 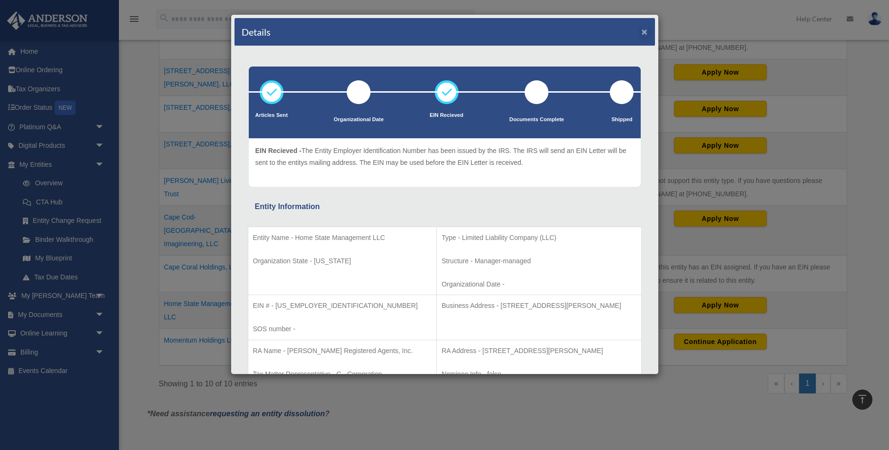 I want to click on p: Tax Matter Representative - C - Corporation, so click(x=342, y=374).